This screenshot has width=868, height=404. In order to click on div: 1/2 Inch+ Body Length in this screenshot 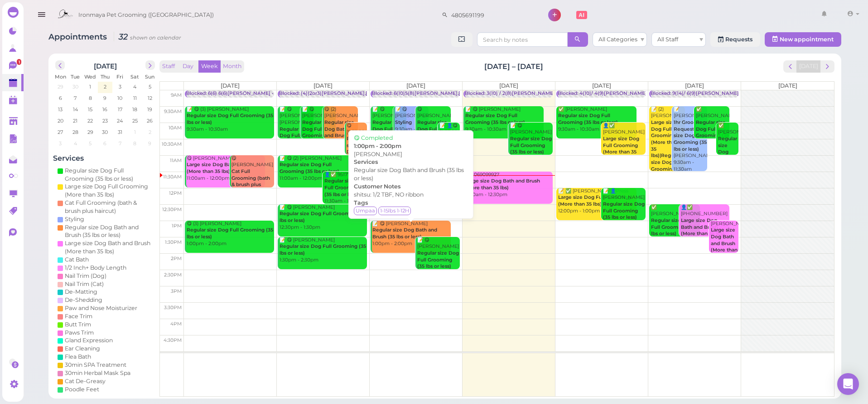, I will do `click(96, 268)`.